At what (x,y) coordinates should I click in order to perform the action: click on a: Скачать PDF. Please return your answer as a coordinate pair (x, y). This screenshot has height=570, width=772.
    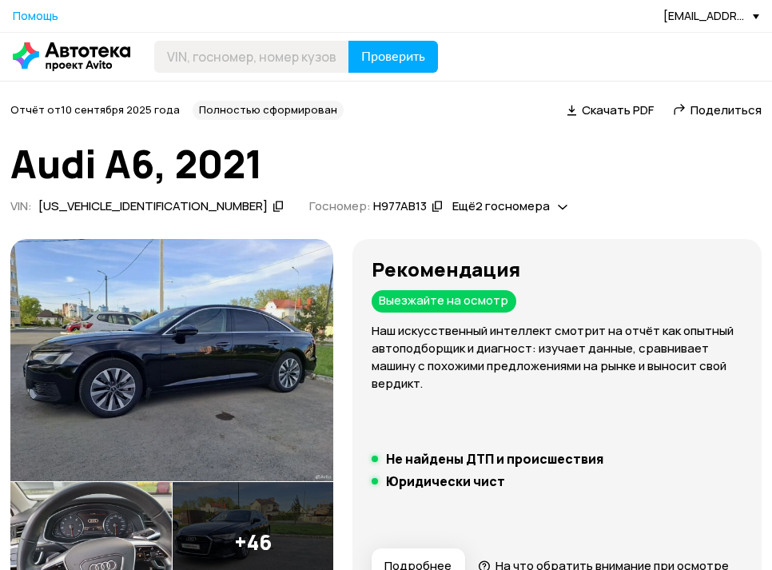
    Looking at the image, I should click on (610, 109).